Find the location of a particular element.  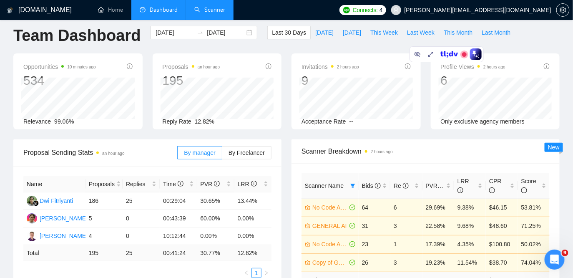

span: setting is located at coordinates (563, 10).